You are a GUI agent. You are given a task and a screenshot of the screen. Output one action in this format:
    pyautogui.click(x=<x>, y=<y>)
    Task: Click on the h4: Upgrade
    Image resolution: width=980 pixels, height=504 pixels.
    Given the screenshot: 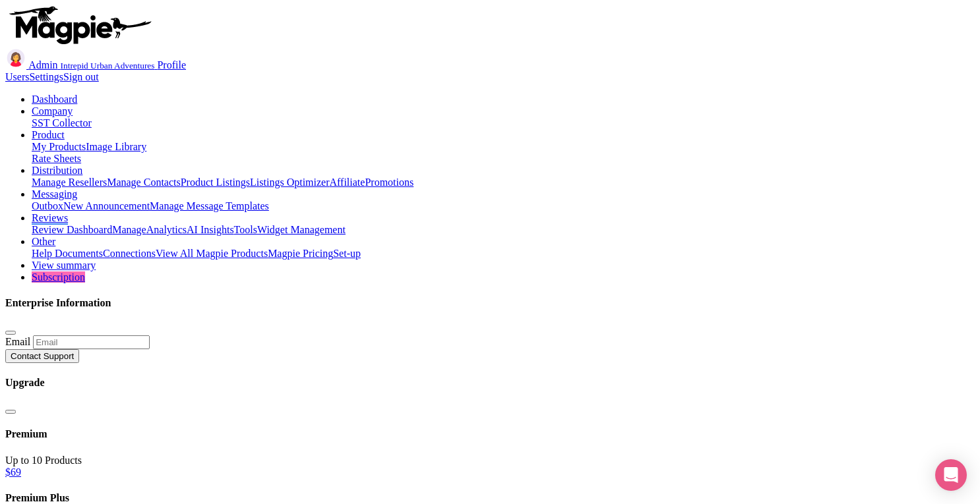 What is the action you would take?
    pyautogui.click(x=490, y=383)
    